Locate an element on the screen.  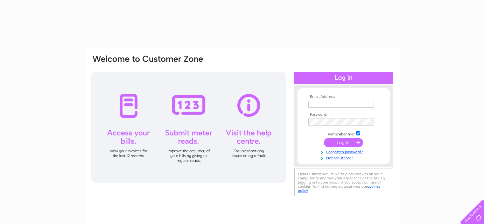
a: Forgotten password? is located at coordinates (344, 151).